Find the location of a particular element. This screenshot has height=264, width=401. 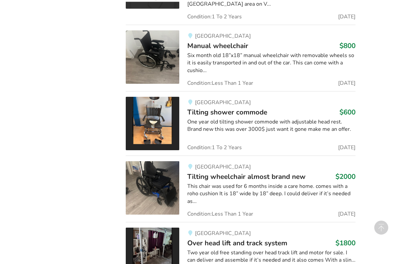

div: Six month old 18”x18” manual wheelchair with removable wheels so it is easily transported in and ... is located at coordinates (271, 63).